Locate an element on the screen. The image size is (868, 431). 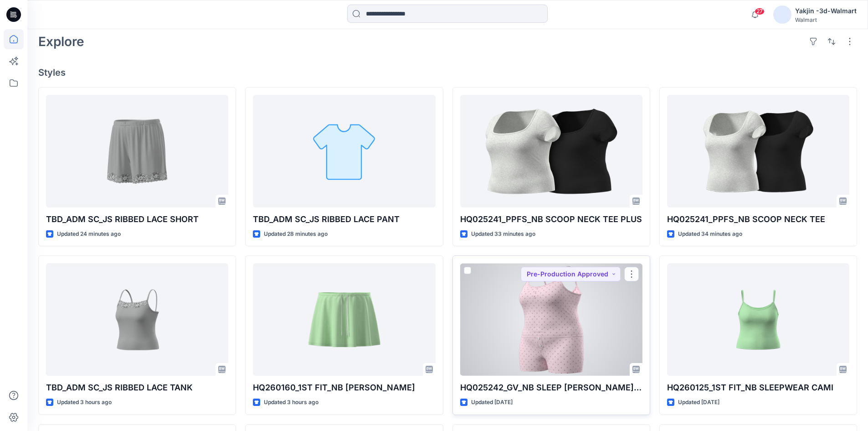
p: Updated 33 minutes ago is located at coordinates (503, 234).